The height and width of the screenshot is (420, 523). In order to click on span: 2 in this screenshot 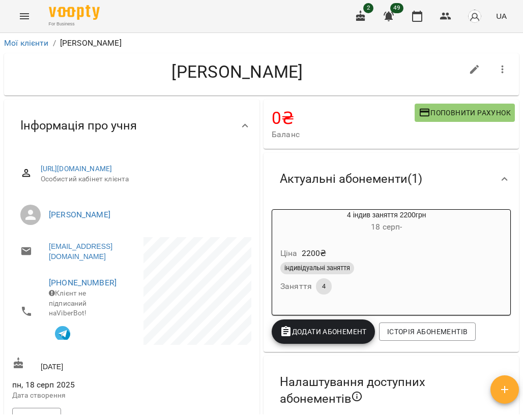, I will do `click(368, 8)`.